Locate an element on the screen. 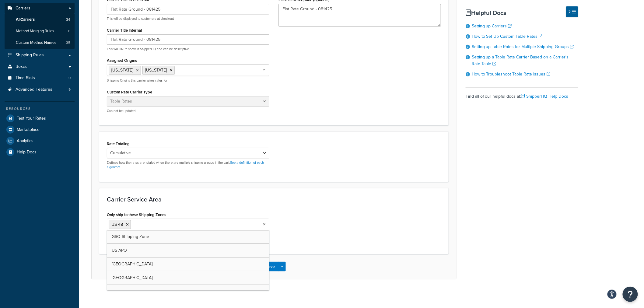 This screenshot has height=308, width=644. span: All Carriers is located at coordinates (25, 20).